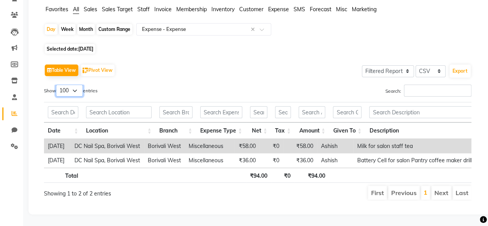 The width and height of the screenshot is (488, 226). Describe the element at coordinates (347, 112) in the screenshot. I see `input: Search Given To` at that location.